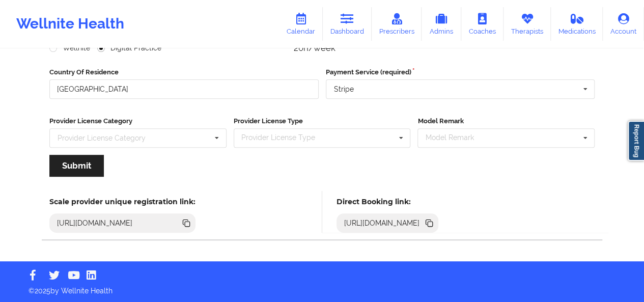  What do you see at coordinates (77, 165) in the screenshot?
I see `button: Submit` at bounding box center [77, 165].